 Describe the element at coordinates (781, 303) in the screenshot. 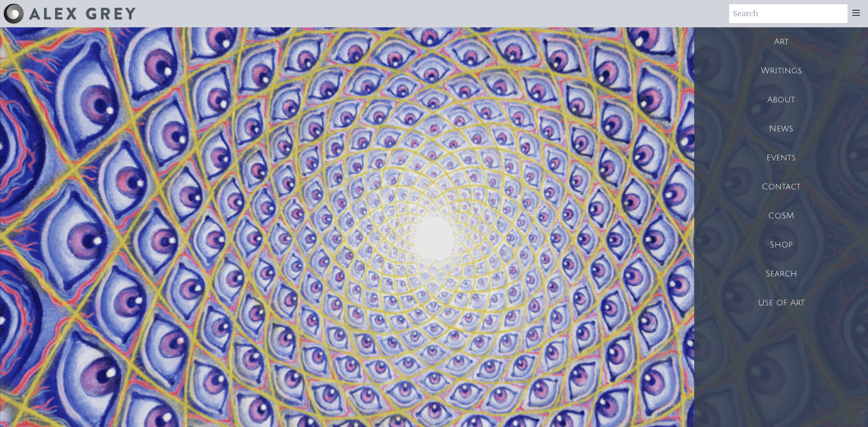

I see `div: Use of Art` at that location.